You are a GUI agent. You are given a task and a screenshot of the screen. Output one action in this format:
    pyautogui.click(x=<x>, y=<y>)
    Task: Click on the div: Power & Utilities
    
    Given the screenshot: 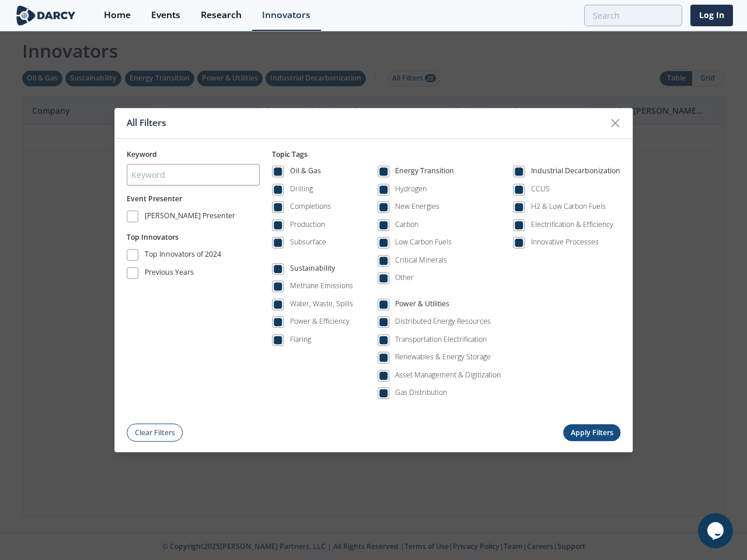 What is the action you would take?
    pyautogui.click(x=422, y=306)
    